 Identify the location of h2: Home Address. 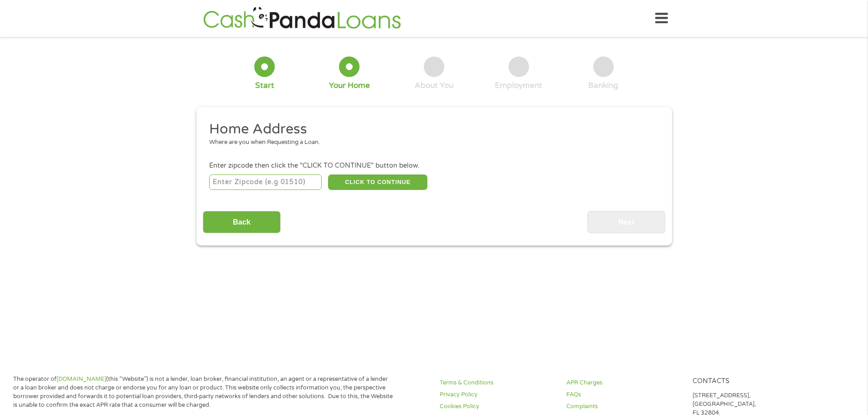
(431, 129).